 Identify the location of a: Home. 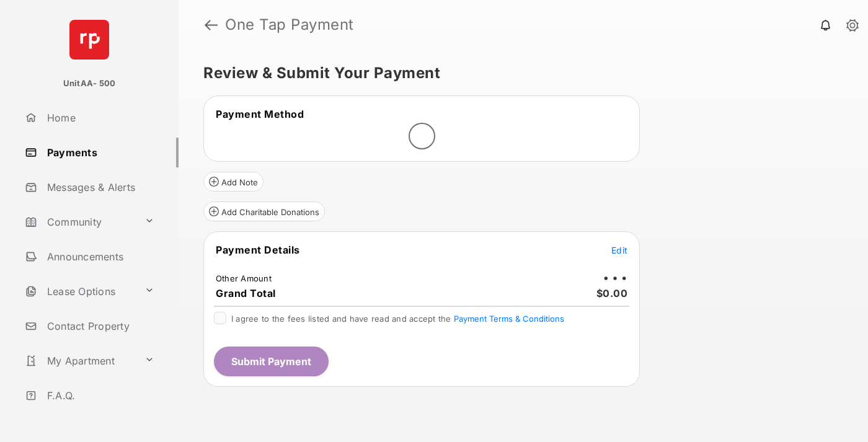
(99, 118).